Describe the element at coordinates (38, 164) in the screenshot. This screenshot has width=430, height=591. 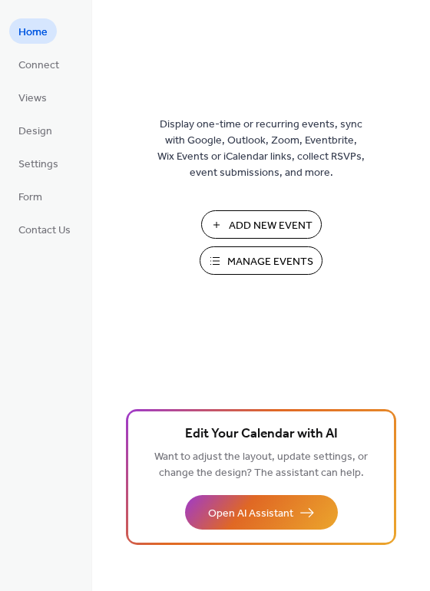
I see `span: Settings` at that location.